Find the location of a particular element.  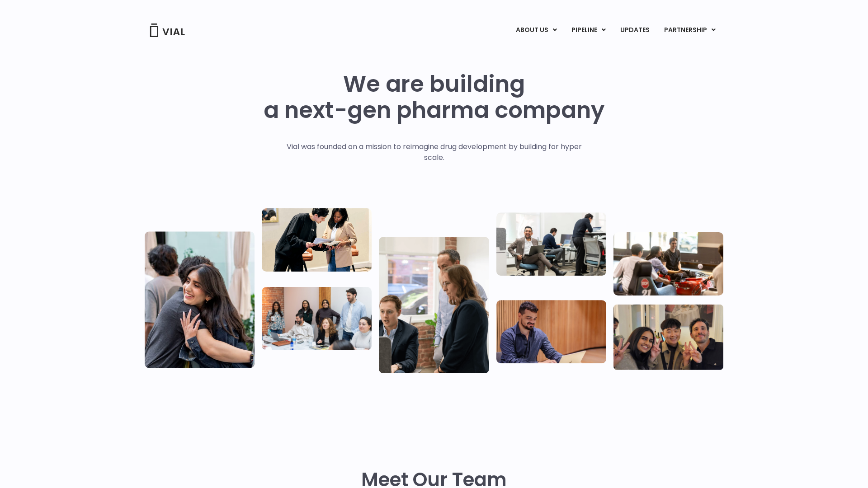

img: Three people working in an office is located at coordinates (551, 244).